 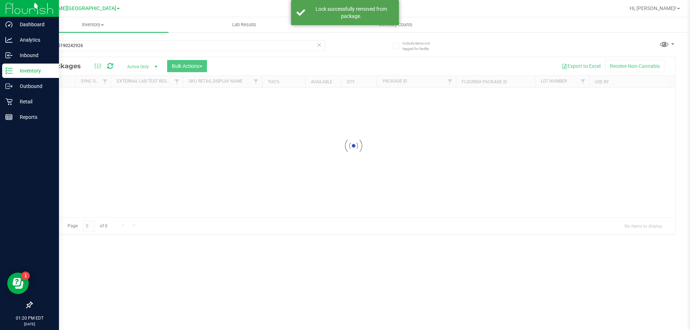 I want to click on inline-svg: Retail, so click(x=9, y=102).